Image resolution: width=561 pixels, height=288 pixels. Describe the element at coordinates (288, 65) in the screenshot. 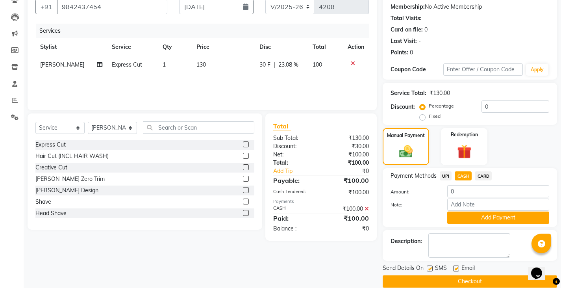

I see `span: 23.08 %` at that location.